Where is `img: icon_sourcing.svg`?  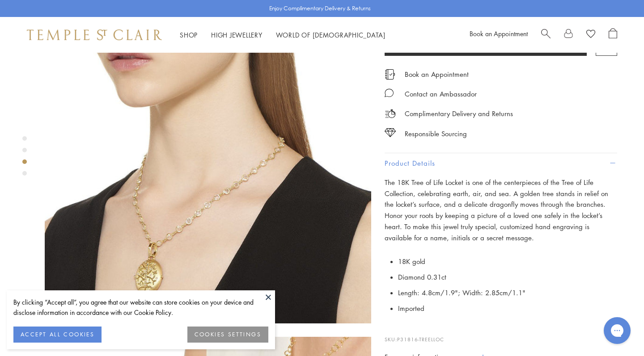
img: icon_sourcing.svg is located at coordinates (390, 133).